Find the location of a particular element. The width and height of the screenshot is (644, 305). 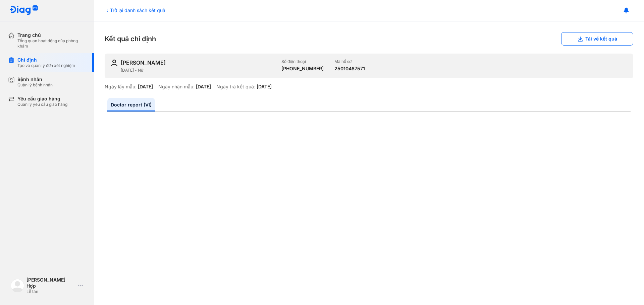

div: Quản lý bệnh nhân is located at coordinates (35, 85).